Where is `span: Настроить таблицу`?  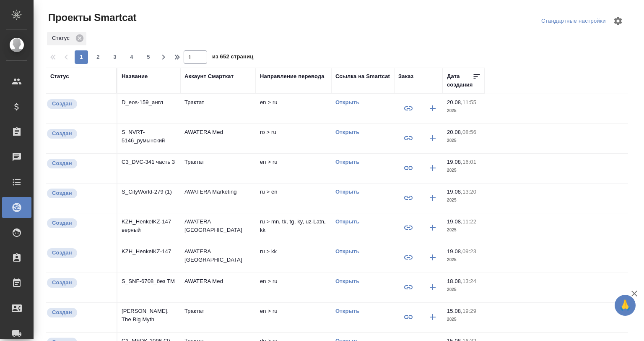 span: Настроить таблицу is located at coordinates (618, 21).